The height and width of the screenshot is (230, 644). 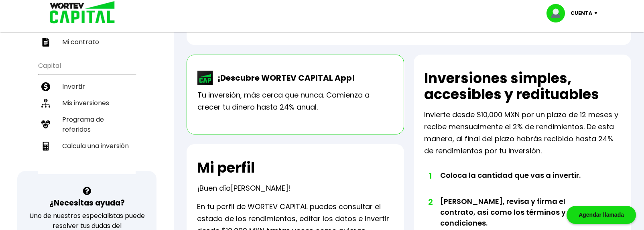 What do you see at coordinates (87, 145) in the screenshot?
I see `a: Calcula una inversión` at bounding box center [87, 145].